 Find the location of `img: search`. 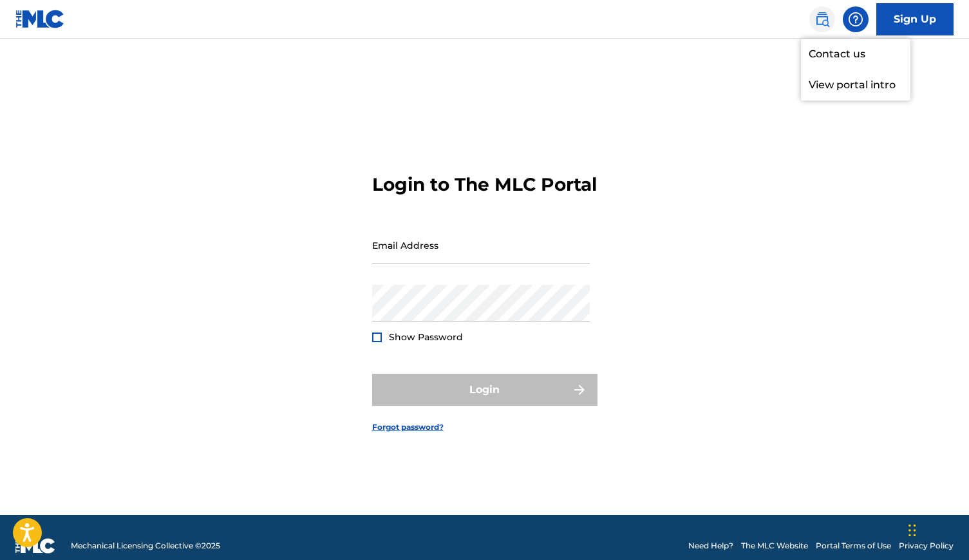

img: search is located at coordinates (822, 19).